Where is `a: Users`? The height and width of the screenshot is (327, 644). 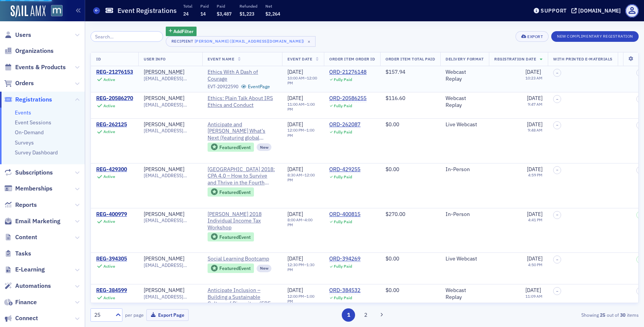 a: Users is located at coordinates (18, 35).